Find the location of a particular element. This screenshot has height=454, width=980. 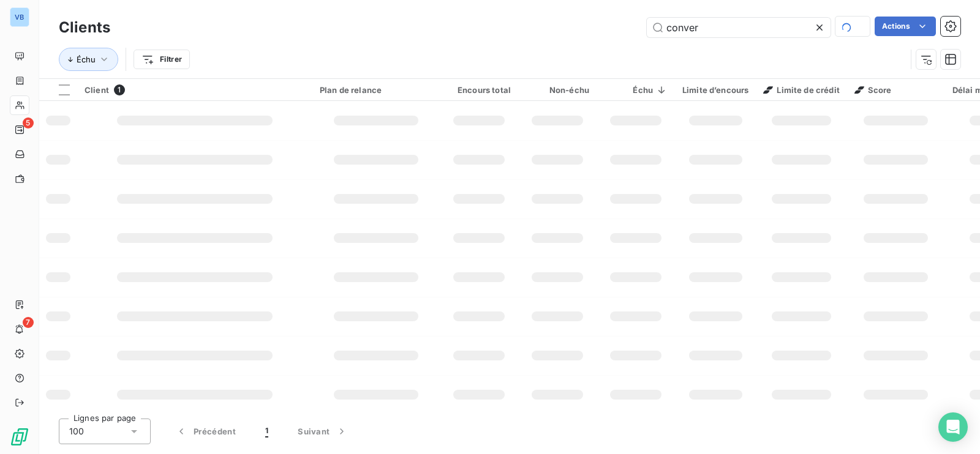

div: Encours total is located at coordinates (479, 90).